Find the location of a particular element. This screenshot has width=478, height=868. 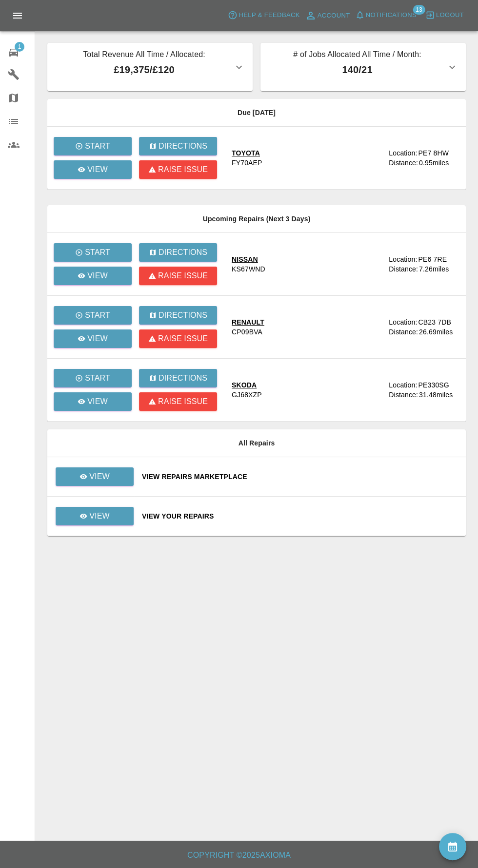

div: View Repairs Marketplace is located at coordinates (300, 477).